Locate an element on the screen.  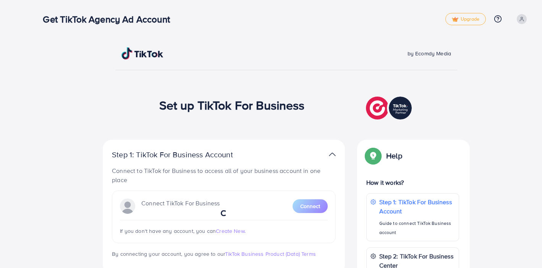
a: tickUpgrade is located at coordinates (466, 19).